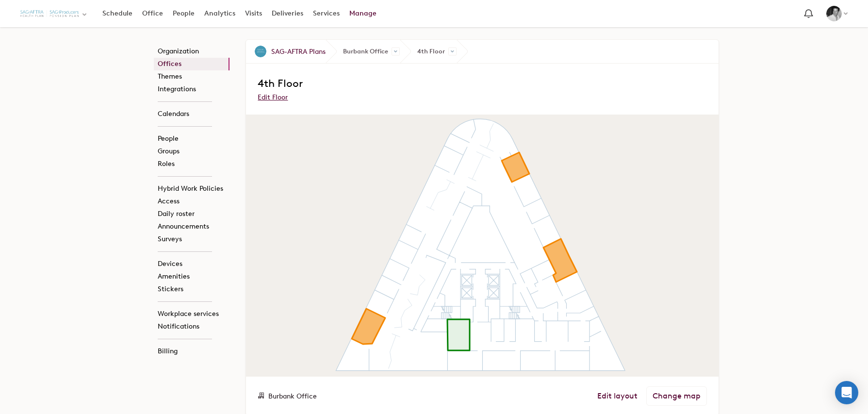  Describe the element at coordinates (298, 51) in the screenshot. I see `span: SAG-AFTRA Plans` at that location.